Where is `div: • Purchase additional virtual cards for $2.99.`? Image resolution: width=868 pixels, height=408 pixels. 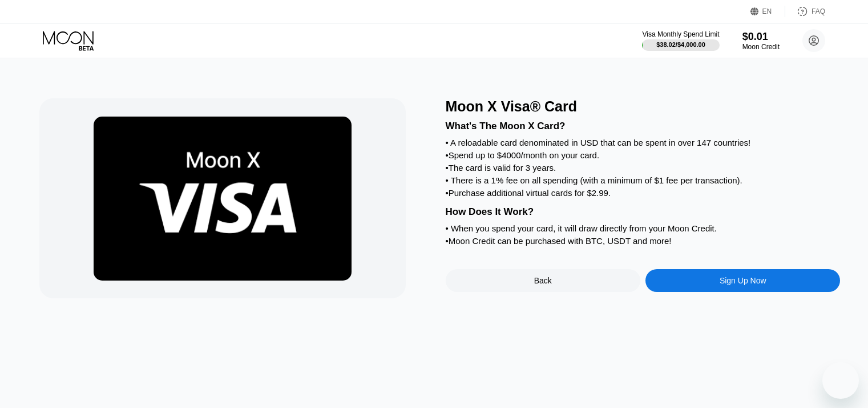 div: • Purchase additional virtual cards for $2.99. is located at coordinates (644, 192).